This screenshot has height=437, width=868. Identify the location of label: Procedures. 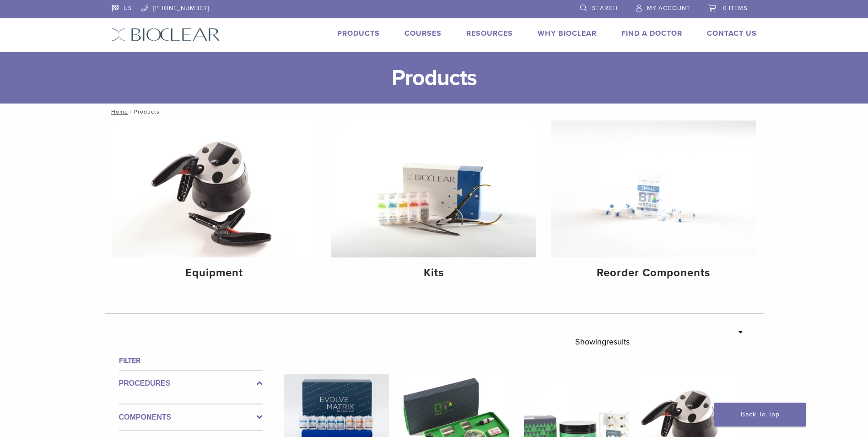
(191, 383).